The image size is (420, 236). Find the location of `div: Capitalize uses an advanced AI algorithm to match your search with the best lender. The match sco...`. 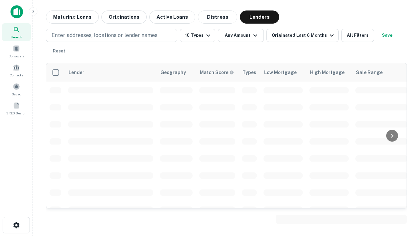

div: Capitalize uses an advanced AI algorithm to match your search with the best lender. The match sco... is located at coordinates (217, 73).